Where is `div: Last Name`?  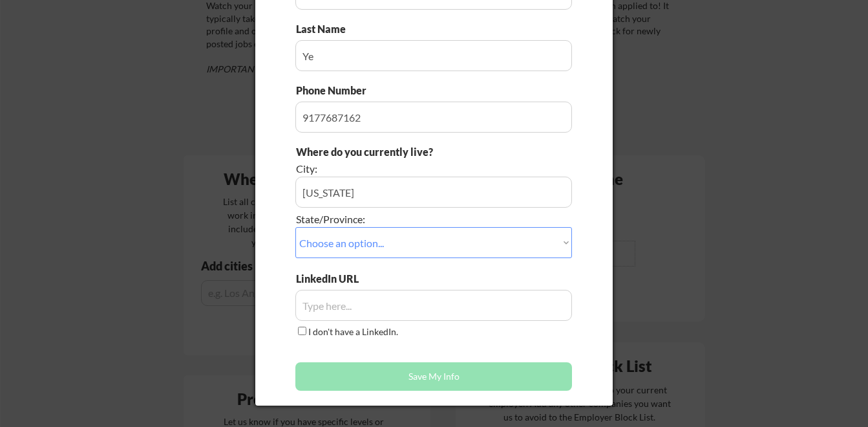
div: Last Name is located at coordinates (327, 29).